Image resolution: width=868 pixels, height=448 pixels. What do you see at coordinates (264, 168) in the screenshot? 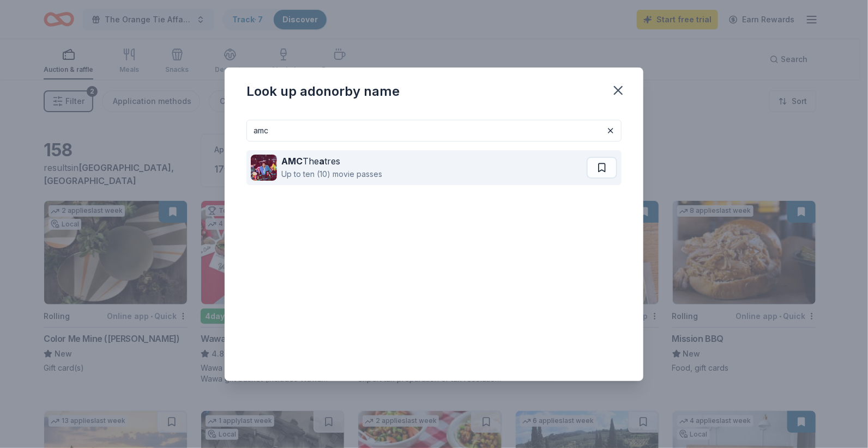
I see `img: Image for AMC Theatres` at bounding box center [264, 168].